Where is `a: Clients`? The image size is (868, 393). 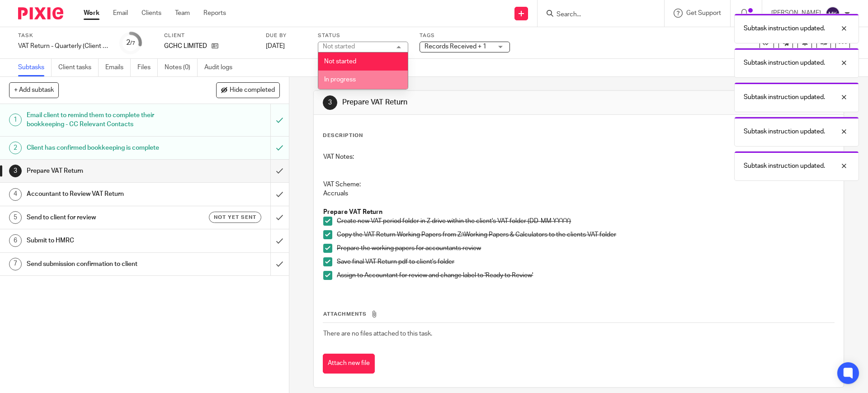 a: Clients is located at coordinates (151, 13).